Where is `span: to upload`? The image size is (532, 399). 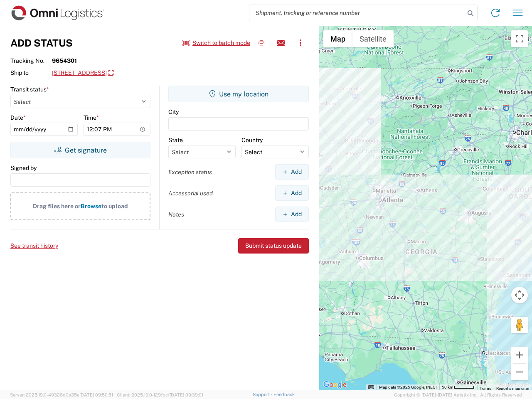
span: to upload is located at coordinates (115, 206).